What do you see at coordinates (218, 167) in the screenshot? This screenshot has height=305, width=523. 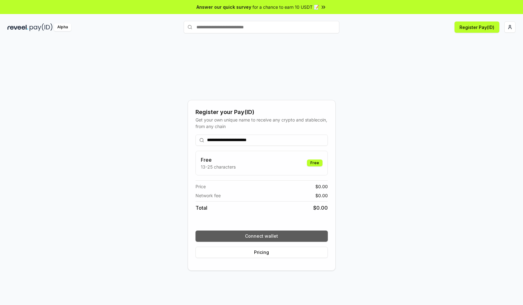 I see `p: 13-25 characters` at bounding box center [218, 167].